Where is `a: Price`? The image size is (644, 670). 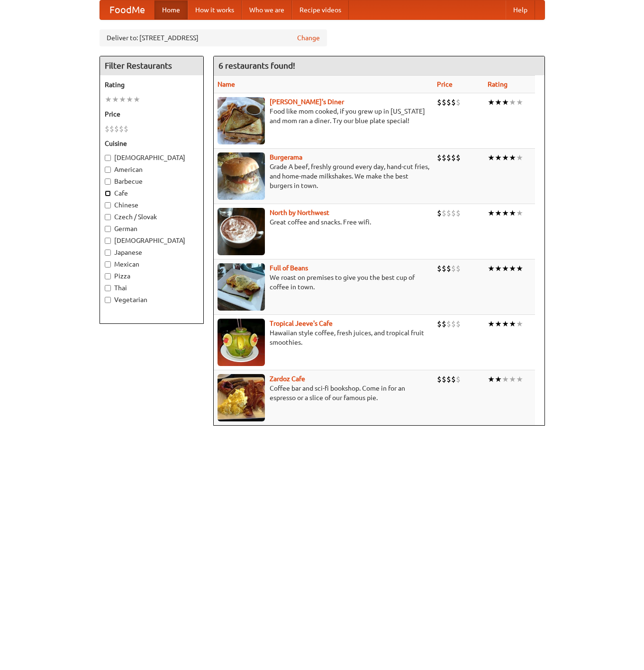 a: Price is located at coordinates (445, 84).